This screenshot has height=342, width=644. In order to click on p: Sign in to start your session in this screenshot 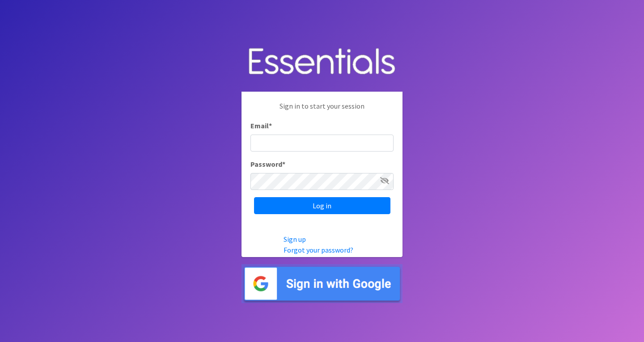, I will do `click(322, 111)`.